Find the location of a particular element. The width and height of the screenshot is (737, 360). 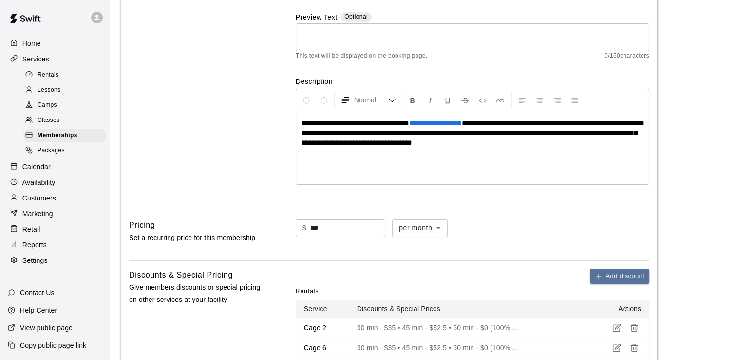

div: Customers is located at coordinates (55, 198).